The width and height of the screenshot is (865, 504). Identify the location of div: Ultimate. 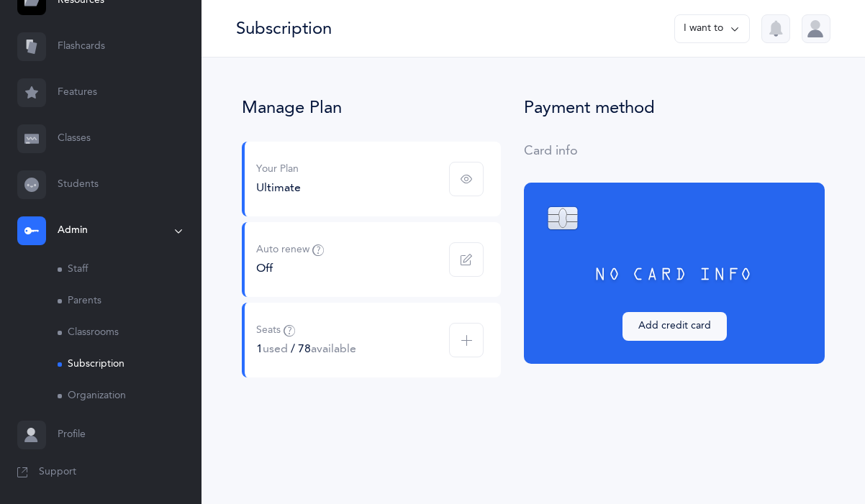
(279, 188).